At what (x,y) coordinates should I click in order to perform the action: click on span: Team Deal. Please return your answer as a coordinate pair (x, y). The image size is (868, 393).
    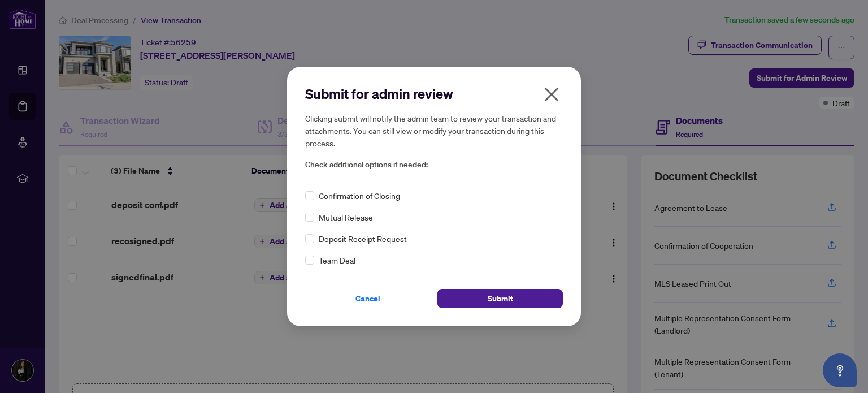
    Looking at the image, I should click on (337, 260).